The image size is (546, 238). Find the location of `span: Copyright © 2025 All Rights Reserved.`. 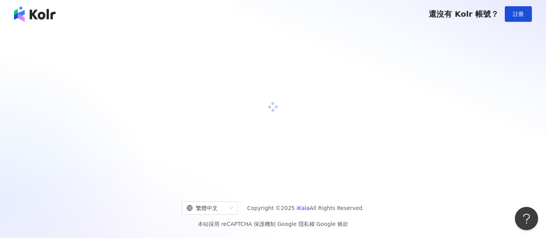

span: Copyright © 2025 All Rights Reserved. is located at coordinates (306, 208).